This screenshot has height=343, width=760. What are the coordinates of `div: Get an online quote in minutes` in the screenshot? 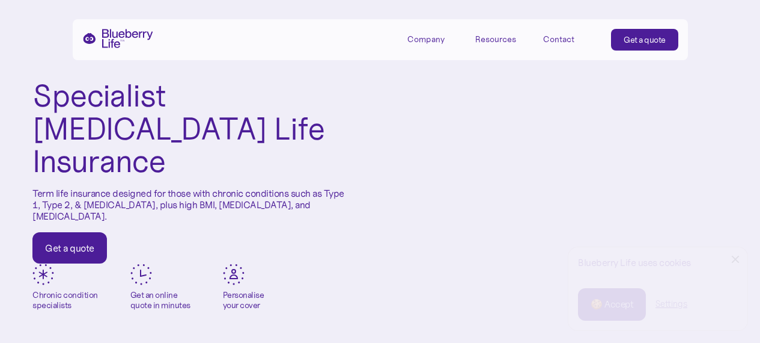 It's located at (160, 300).